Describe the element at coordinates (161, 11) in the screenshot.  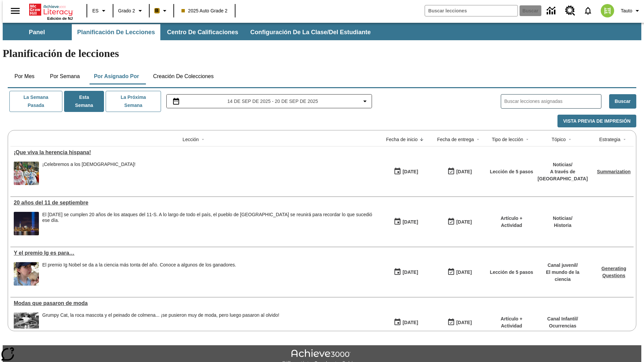
I see `button: Boost El color de la clase es anaranjado claro. Cambiar el color de la clase.` at that location.